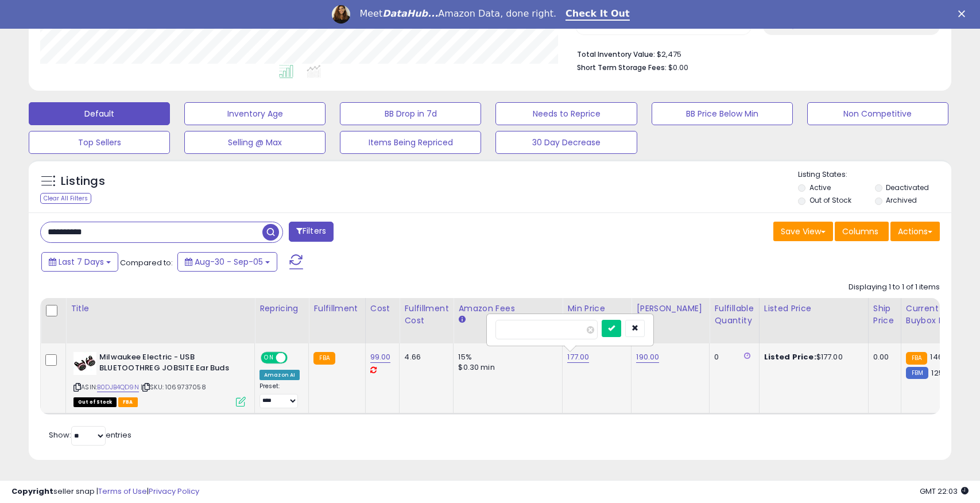 This screenshot has height=503, width=980. What do you see at coordinates (122, 490) in the screenshot?
I see `a: Terms of Use` at bounding box center [122, 490].